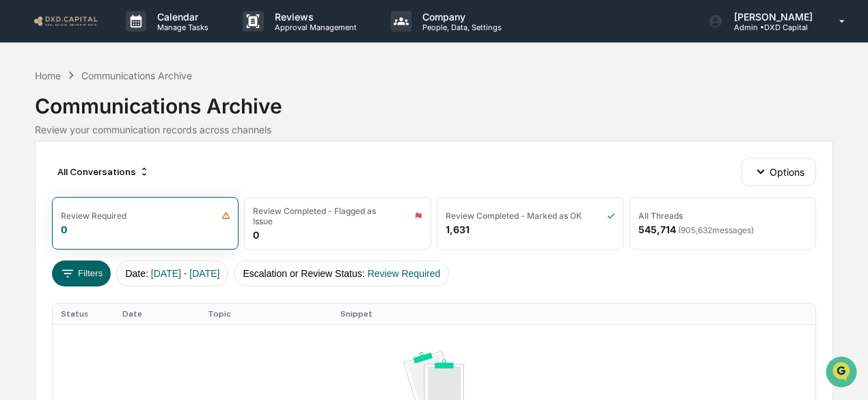 Image resolution: width=868 pixels, height=400 pixels. I want to click on div: All Conversations, so click(103, 172).